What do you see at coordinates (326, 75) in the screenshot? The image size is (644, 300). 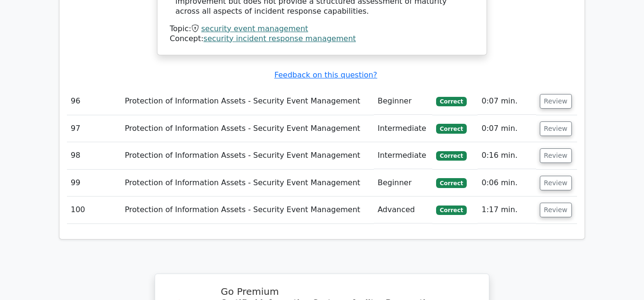 I see `u: Feedback on this question?` at bounding box center [326, 75].